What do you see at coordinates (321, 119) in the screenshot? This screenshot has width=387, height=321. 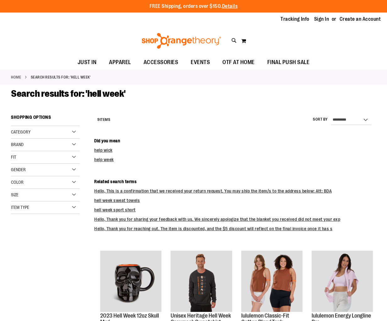 I see `label: Sort By` at bounding box center [321, 119].